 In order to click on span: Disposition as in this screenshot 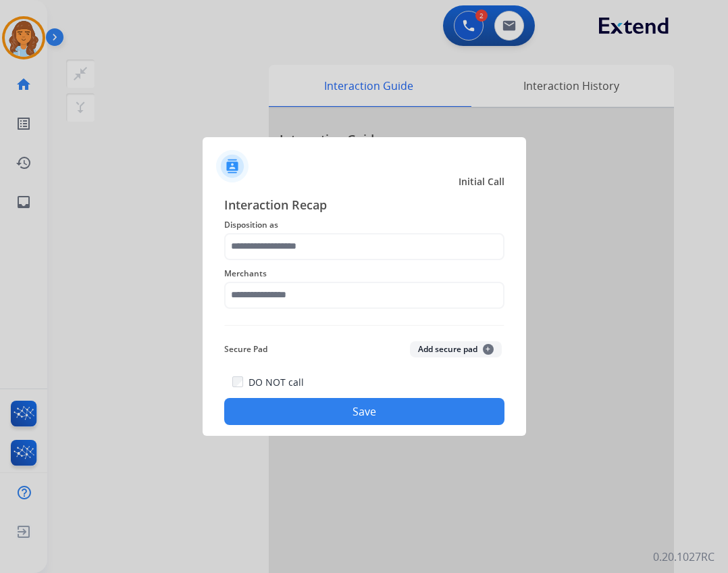, I will do `click(364, 225)`.